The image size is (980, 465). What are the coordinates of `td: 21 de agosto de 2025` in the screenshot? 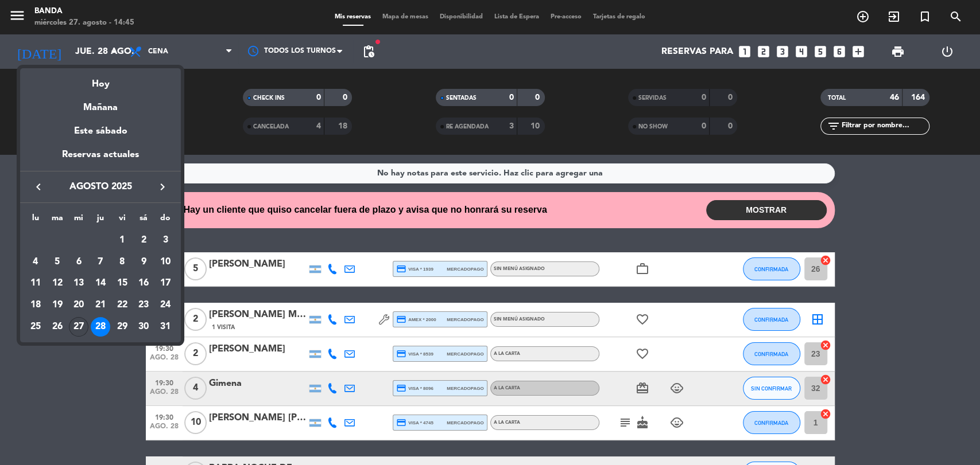 It's located at (101, 305).